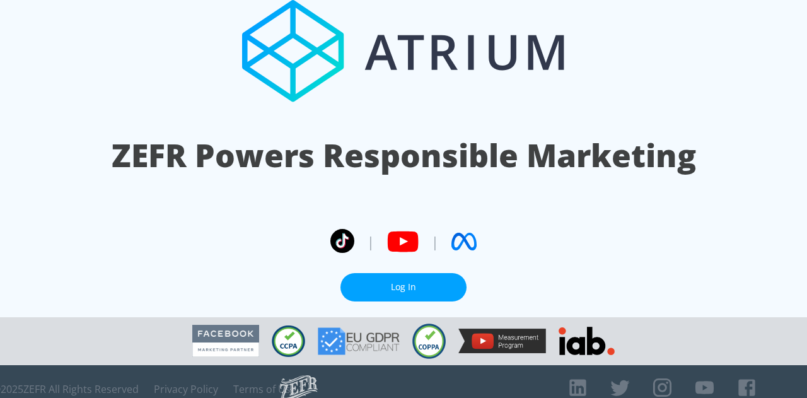 The height and width of the screenshot is (398, 807). I want to click on img: Facebook Marketing Partner, so click(226, 340).